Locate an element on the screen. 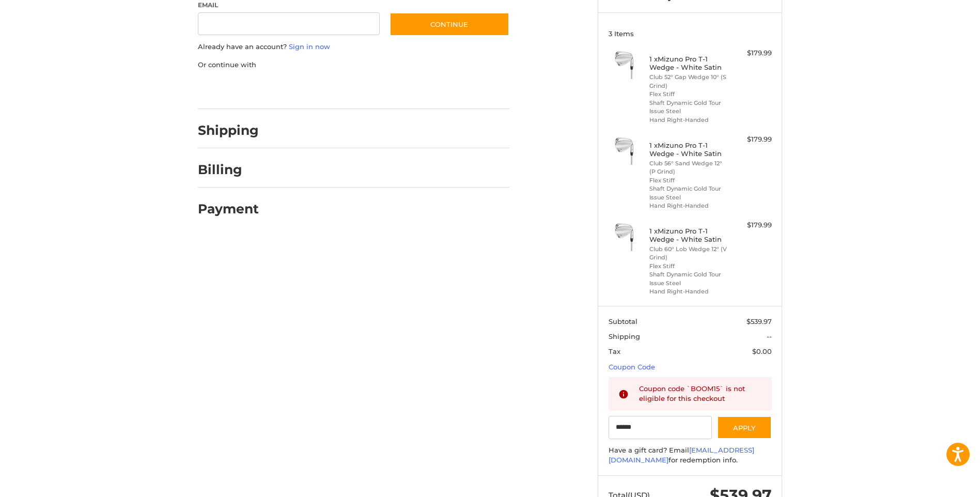  p: Already have an account? is located at coordinates (353, 47).